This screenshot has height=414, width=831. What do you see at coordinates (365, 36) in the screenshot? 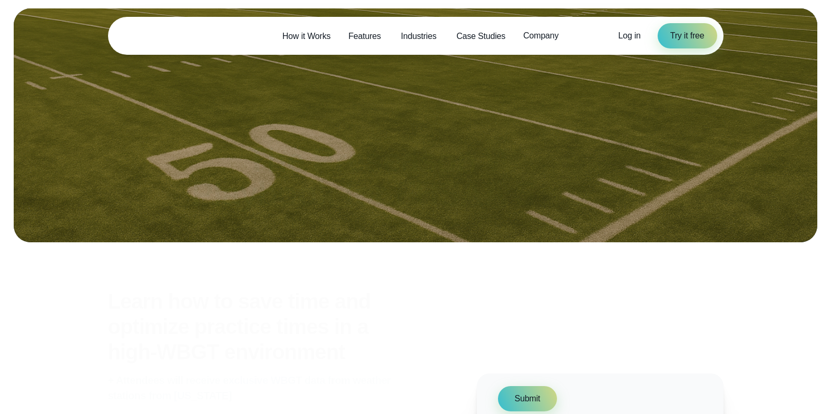
I see `span: Features` at bounding box center [365, 36].